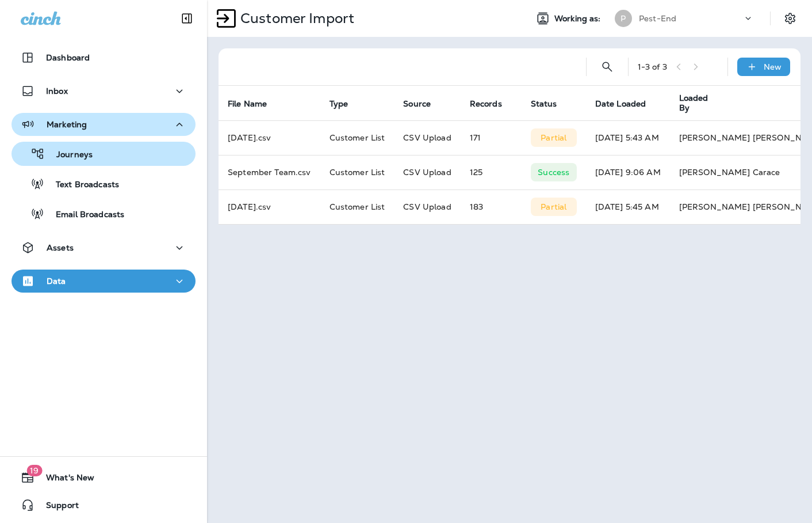 This screenshot has width=812, height=523. Describe the element at coordinates (104, 477) in the screenshot. I see `button: 19What's New` at that location.